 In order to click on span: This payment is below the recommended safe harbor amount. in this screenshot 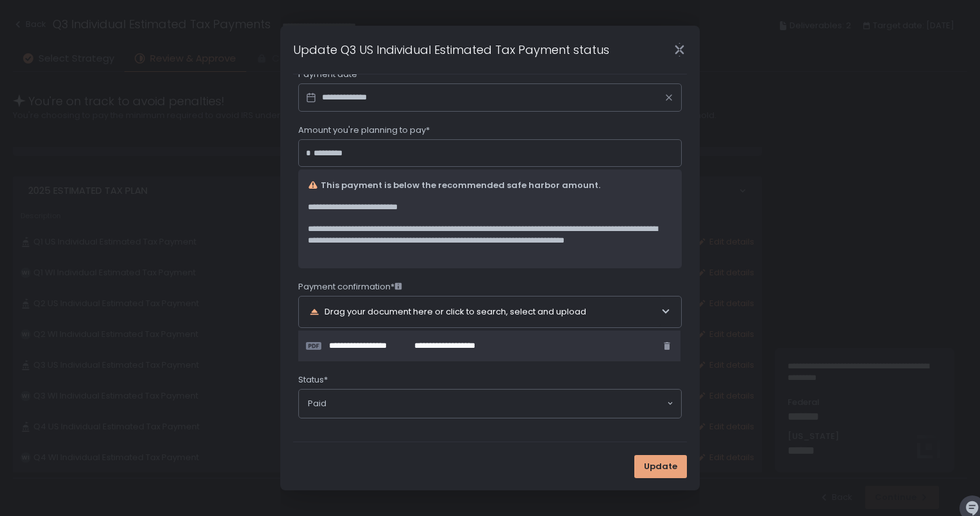, I will do `click(461, 185)`.